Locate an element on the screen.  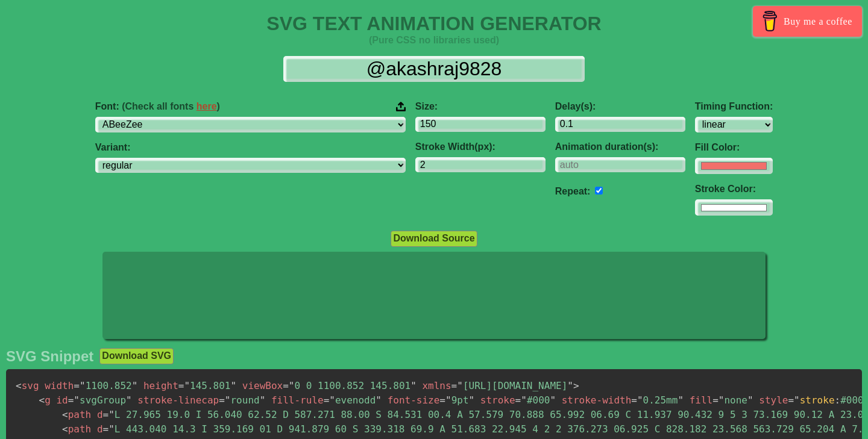
span: round is located at coordinates (241, 400).